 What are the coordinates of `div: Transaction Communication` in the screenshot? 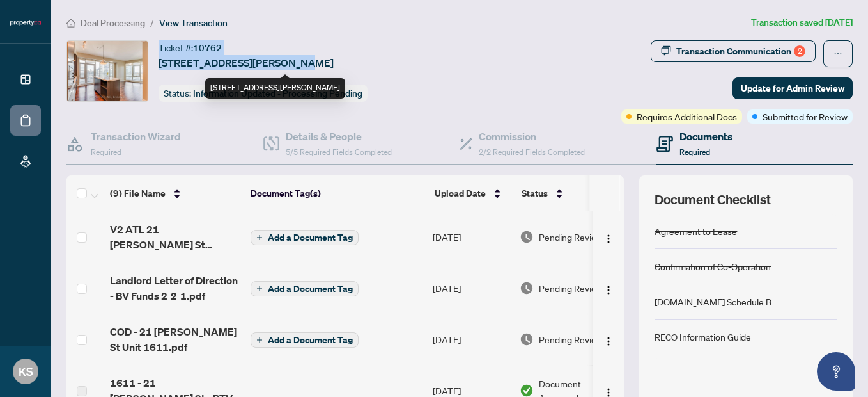 It's located at (741, 51).